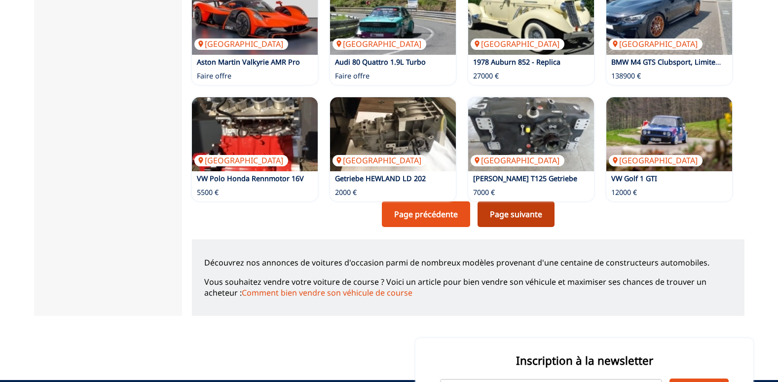 The image size is (778, 382). What do you see at coordinates (584, 360) in the screenshot?
I see `p: Inscription à la newsletter` at bounding box center [584, 360].